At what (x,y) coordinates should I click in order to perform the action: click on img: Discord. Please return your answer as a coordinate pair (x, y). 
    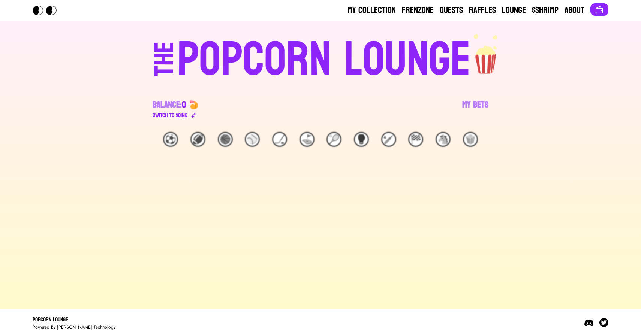
    Looking at the image, I should click on (589, 323).